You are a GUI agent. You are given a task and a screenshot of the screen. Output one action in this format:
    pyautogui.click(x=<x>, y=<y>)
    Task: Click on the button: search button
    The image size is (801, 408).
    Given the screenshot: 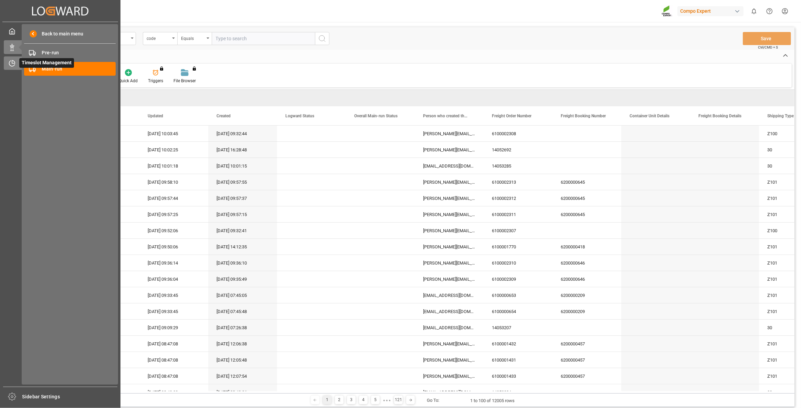 What is the action you would take?
    pyautogui.click(x=322, y=39)
    